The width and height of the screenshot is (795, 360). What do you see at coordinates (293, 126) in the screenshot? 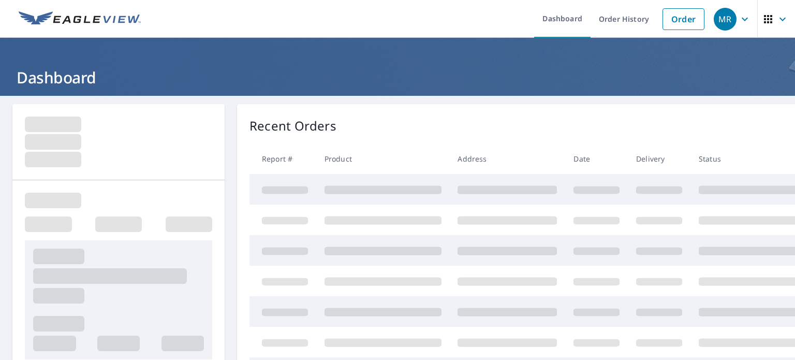
I see `p: Recent Orders` at bounding box center [293, 126].